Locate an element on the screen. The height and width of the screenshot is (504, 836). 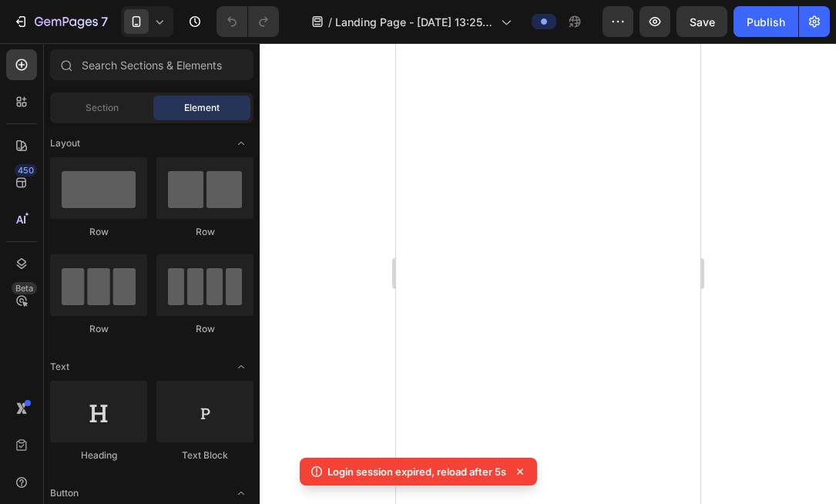
div: Publish is located at coordinates (766, 22).